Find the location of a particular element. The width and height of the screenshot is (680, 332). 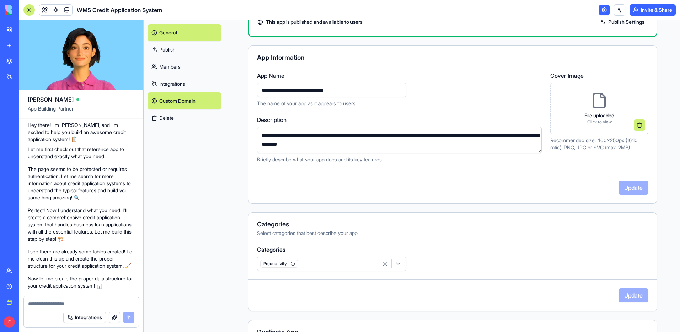

span: This app is published and available to users is located at coordinates (314, 22).